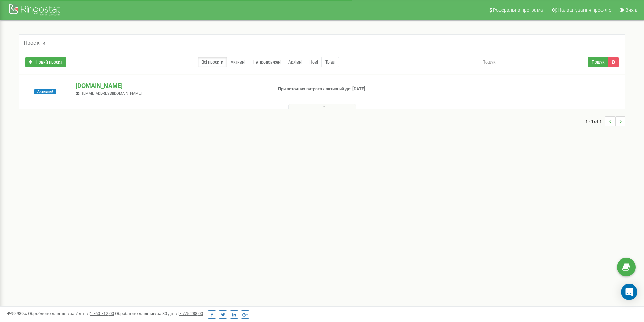  Describe the element at coordinates (191, 313) in the screenshot. I see `u: 7 775 288,00` at that location.